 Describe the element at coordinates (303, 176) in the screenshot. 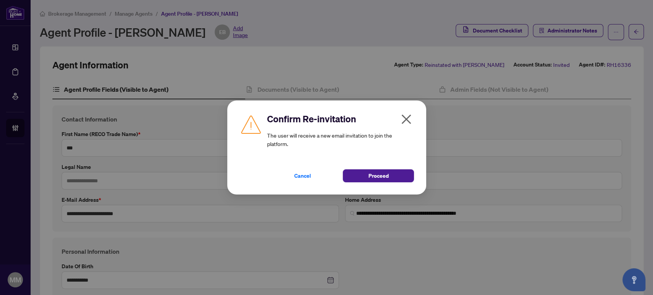

I see `button: Cancel` at that location.